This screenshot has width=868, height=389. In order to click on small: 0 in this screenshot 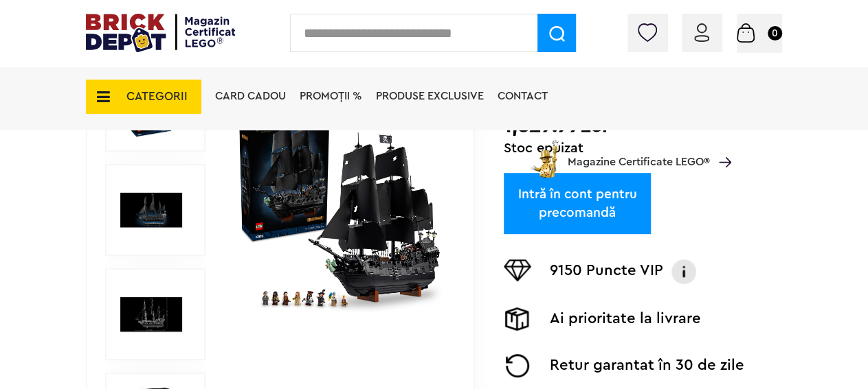, I will do `click(775, 33)`.